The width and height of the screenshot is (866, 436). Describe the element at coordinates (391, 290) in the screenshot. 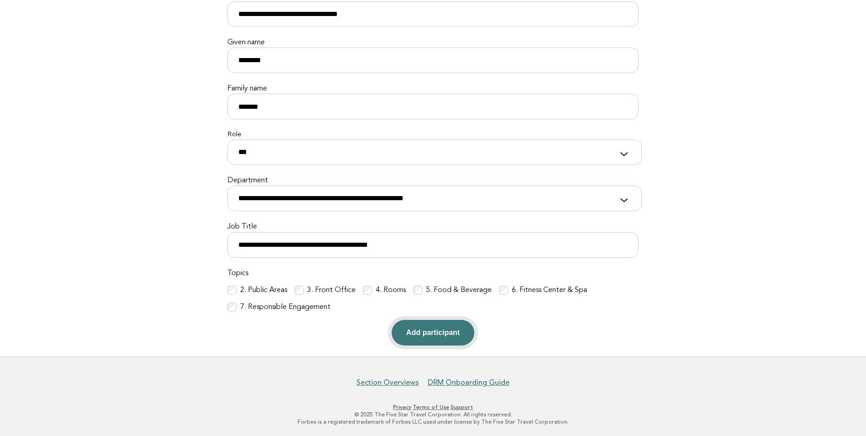

I see `label: 4. Rooms` at that location.